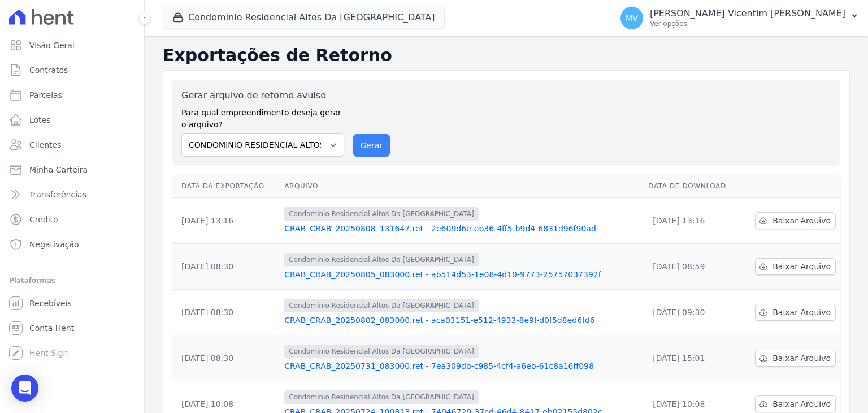 Image resolution: width=868 pixels, height=413 pixels. I want to click on span: Negativação, so click(54, 244).